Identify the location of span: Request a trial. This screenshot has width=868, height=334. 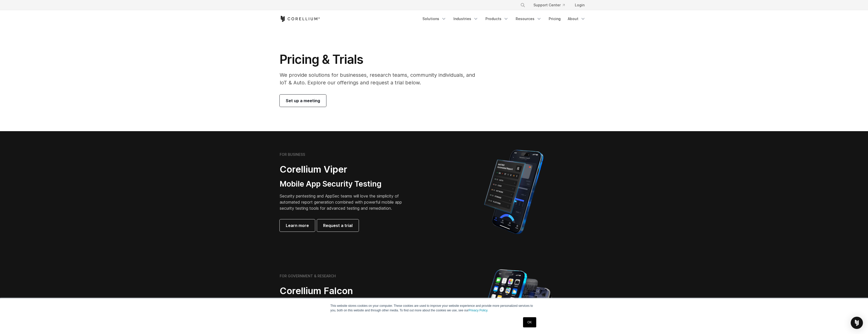
(338, 226).